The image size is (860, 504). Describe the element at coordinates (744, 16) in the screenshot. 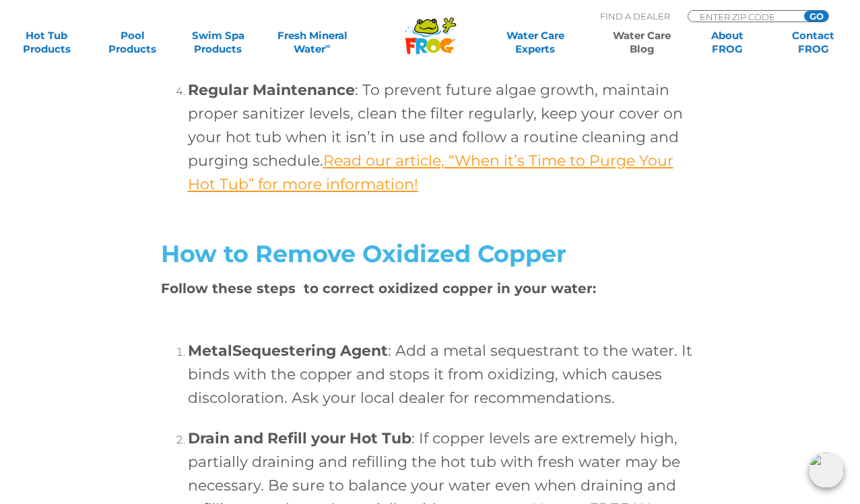

I see `input: Zip Code Form` at that location.